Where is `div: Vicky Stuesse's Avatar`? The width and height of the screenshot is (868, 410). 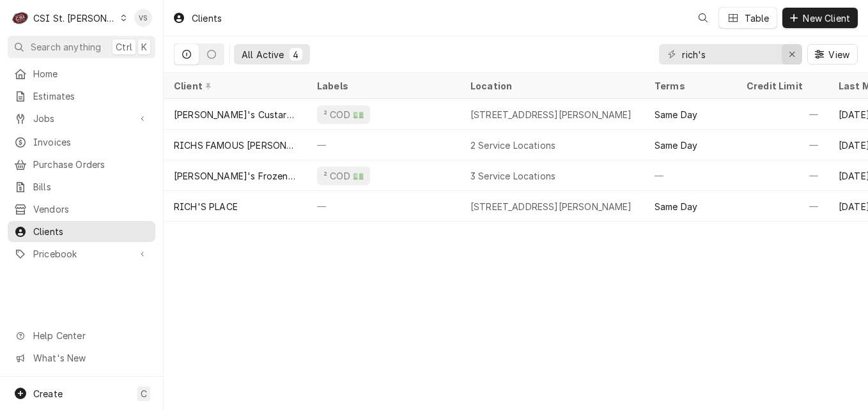
div: Vicky Stuesse's Avatar is located at coordinates (144, 18).